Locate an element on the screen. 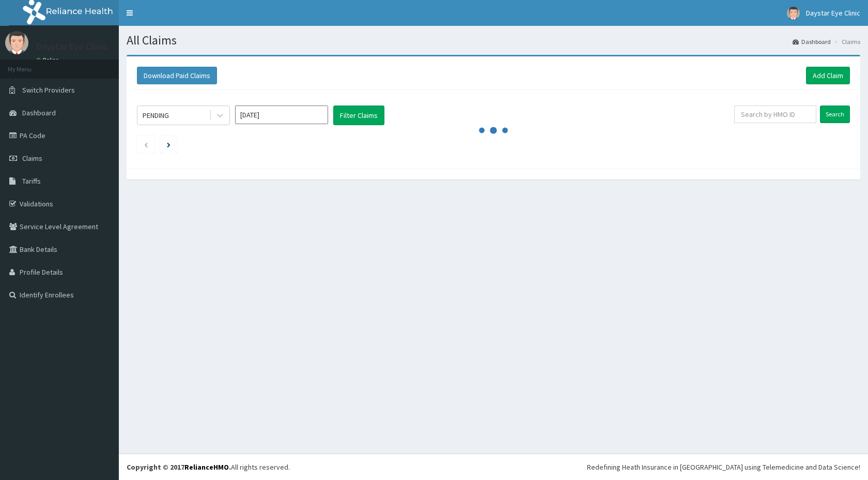 This screenshot has height=480, width=868. span: Dashboard is located at coordinates (39, 113).